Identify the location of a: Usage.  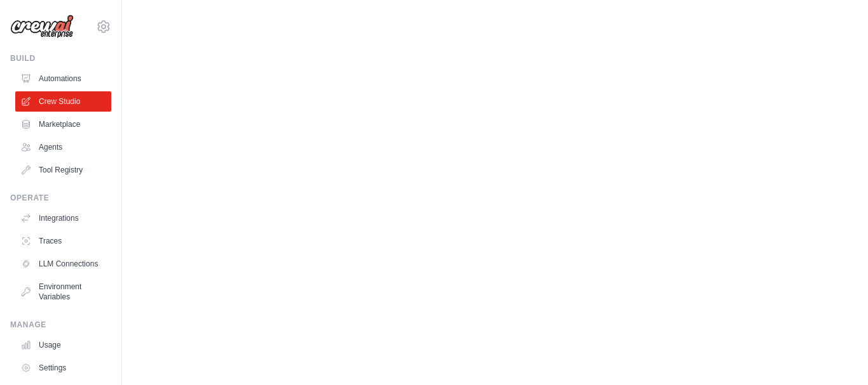
(63, 345).